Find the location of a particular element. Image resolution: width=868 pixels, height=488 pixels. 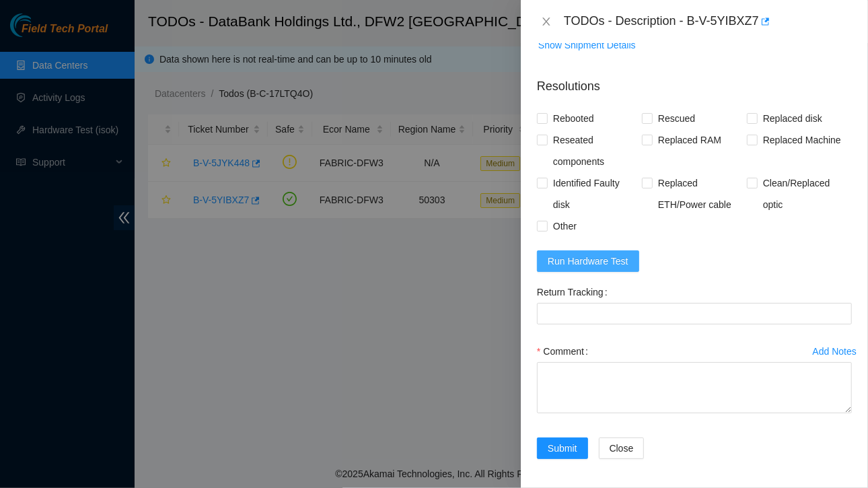

span: Close is located at coordinates (622, 448).